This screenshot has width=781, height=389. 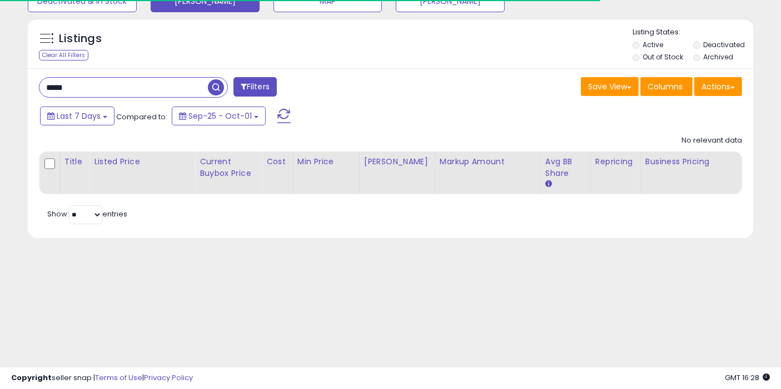 I want to click on button: Save View, so click(x=609, y=87).